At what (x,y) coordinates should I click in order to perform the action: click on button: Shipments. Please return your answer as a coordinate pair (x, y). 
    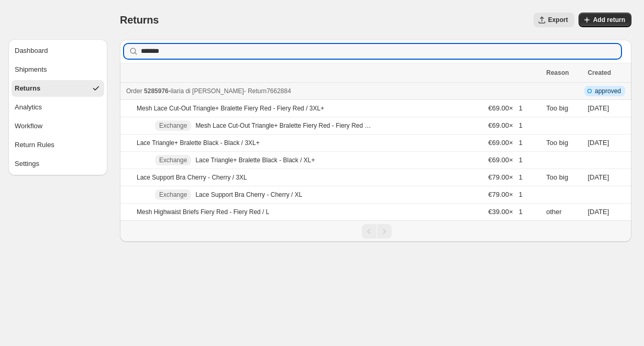
    Looking at the image, I should click on (57, 70).